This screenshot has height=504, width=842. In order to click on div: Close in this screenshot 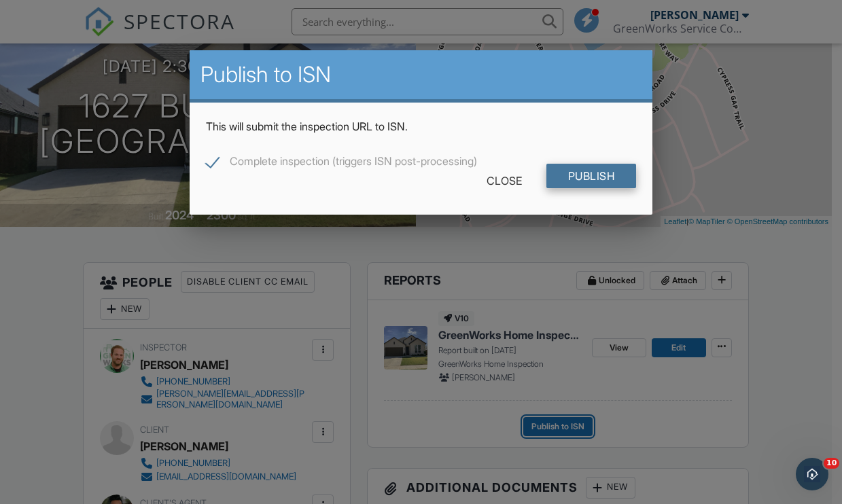, I will do `click(504, 181)`.